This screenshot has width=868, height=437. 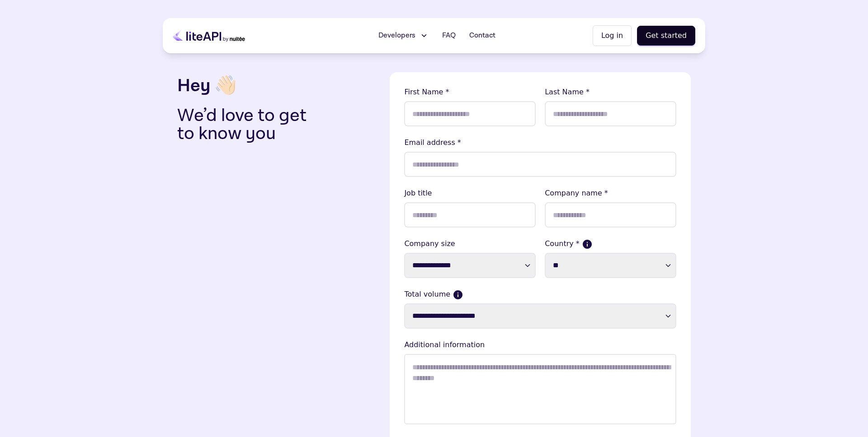 What do you see at coordinates (470, 244) in the screenshot?
I see `label: Company size` at bounding box center [470, 244].